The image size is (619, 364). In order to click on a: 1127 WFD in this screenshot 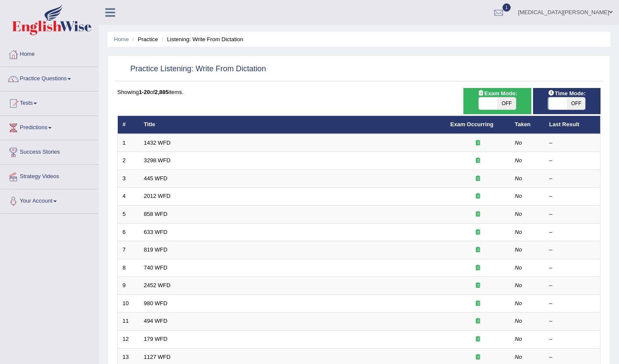, I will do `click(157, 356)`.